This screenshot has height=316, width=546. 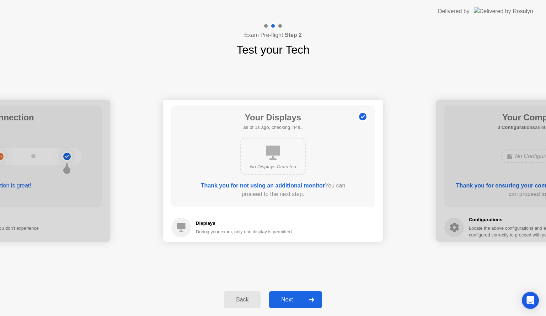 What do you see at coordinates (273, 118) in the screenshot?
I see `h1: Your Displays` at bounding box center [273, 118].